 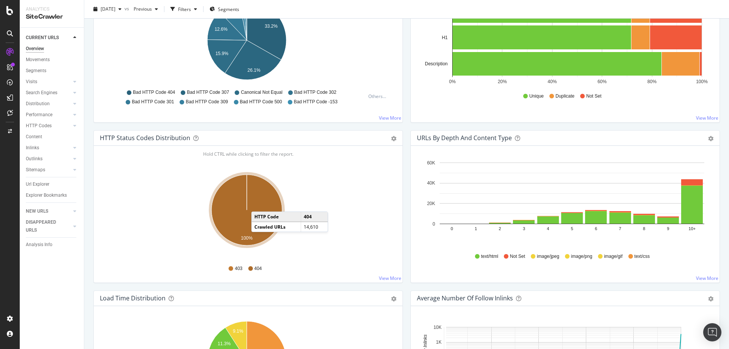 What do you see at coordinates (154, 92) in the screenshot?
I see `span: Bad HTTP Code 404` at bounding box center [154, 92].